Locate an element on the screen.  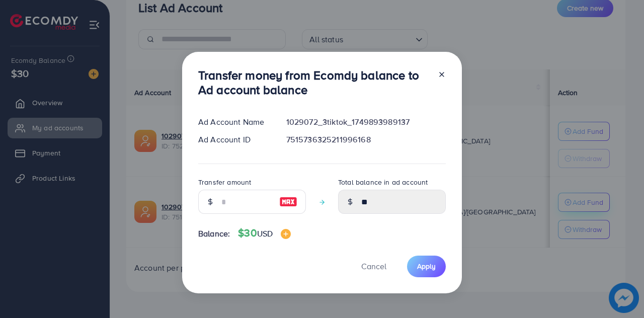
span: USD is located at coordinates (264, 234).